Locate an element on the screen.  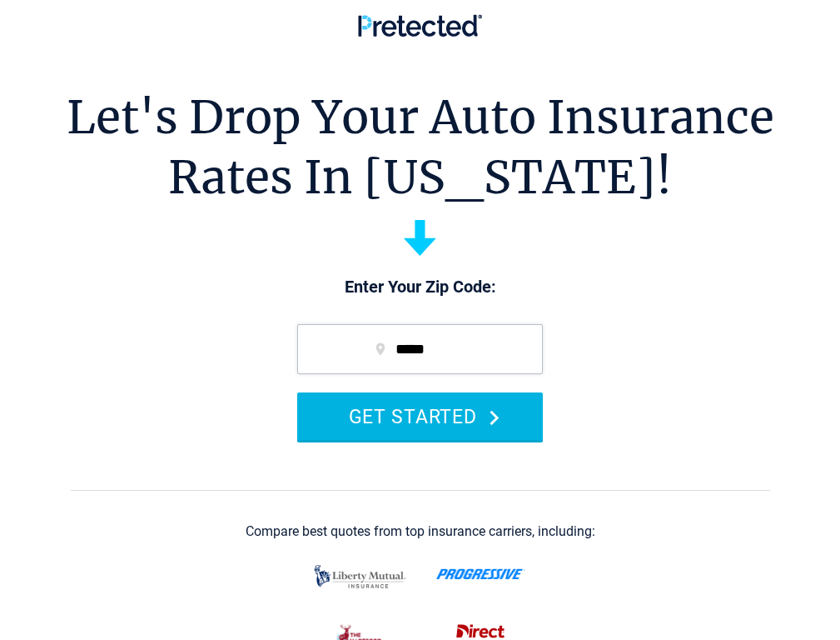
img: liberty is located at coordinates (360, 576).